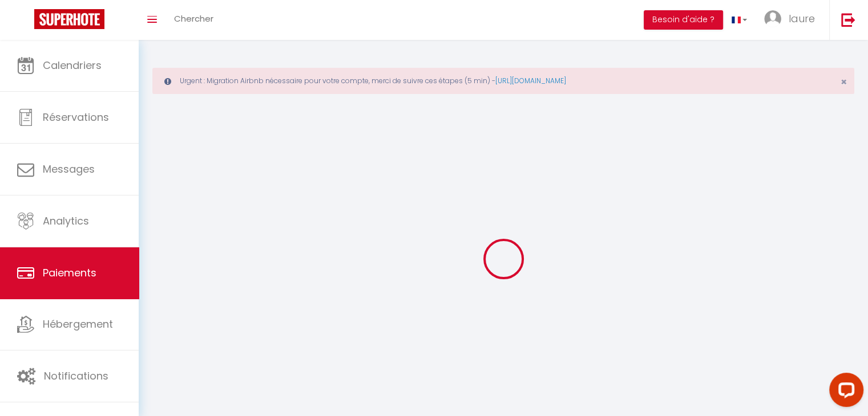 Image resolution: width=868 pixels, height=416 pixels. What do you see at coordinates (193, 18) in the screenshot?
I see `span: Chercher` at bounding box center [193, 18].